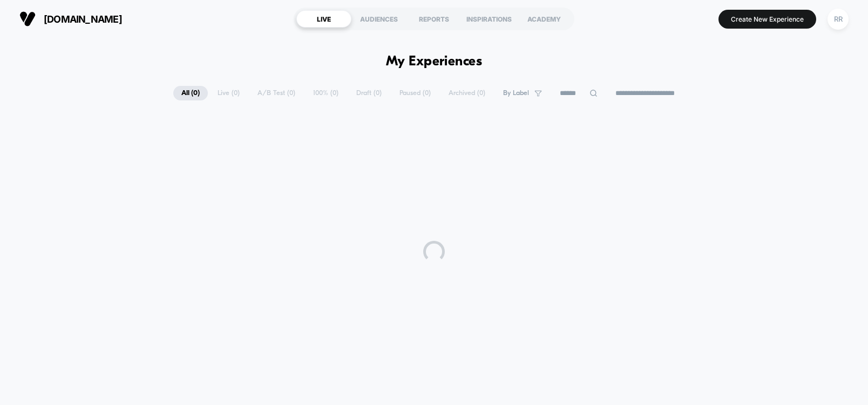 The width and height of the screenshot is (868, 405). I want to click on button: Create New Experience, so click(767, 19).